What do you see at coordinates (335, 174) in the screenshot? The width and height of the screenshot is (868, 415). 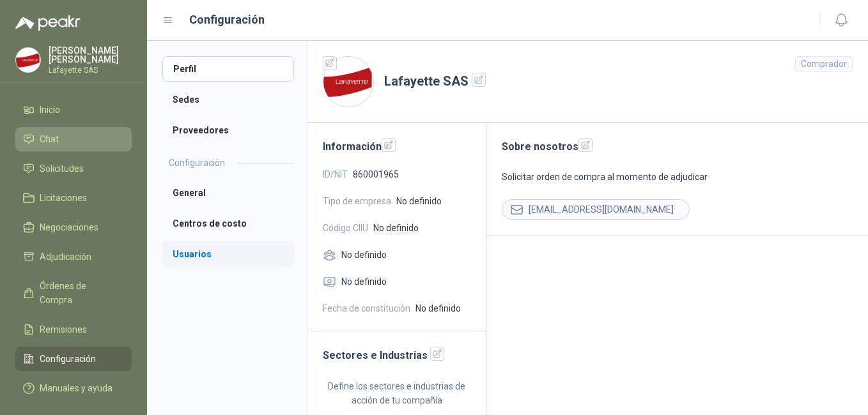 I see `span: ID/NIT` at bounding box center [335, 174].